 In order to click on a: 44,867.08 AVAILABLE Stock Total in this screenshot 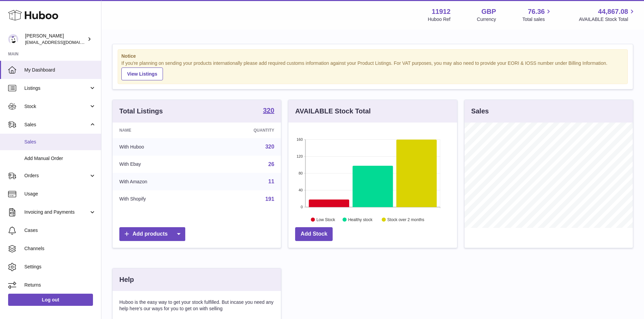, I will do `click(607, 15)`.